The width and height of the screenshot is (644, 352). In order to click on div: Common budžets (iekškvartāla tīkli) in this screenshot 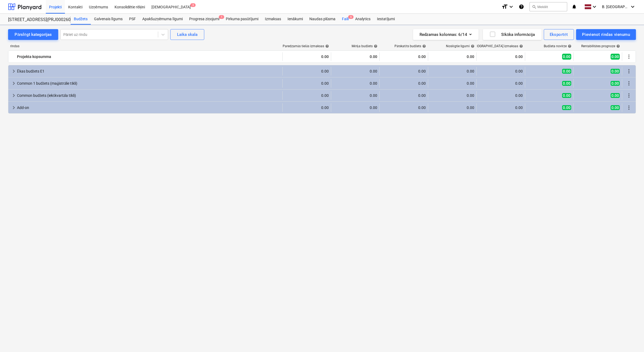, I will do `click(149, 96)`.